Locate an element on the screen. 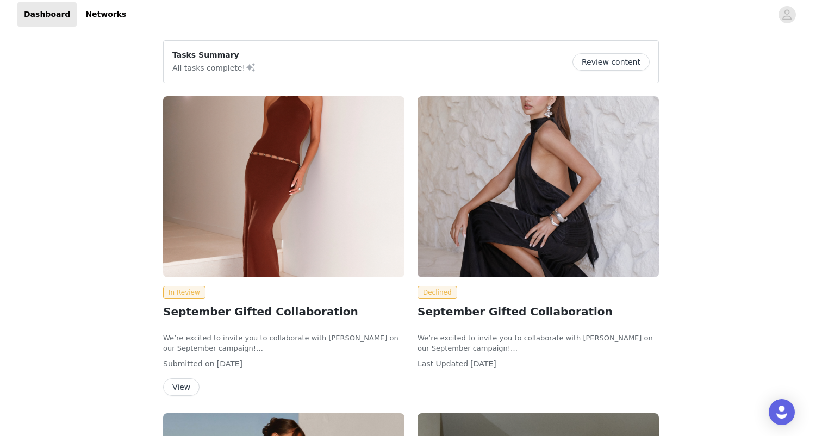 The image size is (822, 436). a: View is located at coordinates (181, 387).